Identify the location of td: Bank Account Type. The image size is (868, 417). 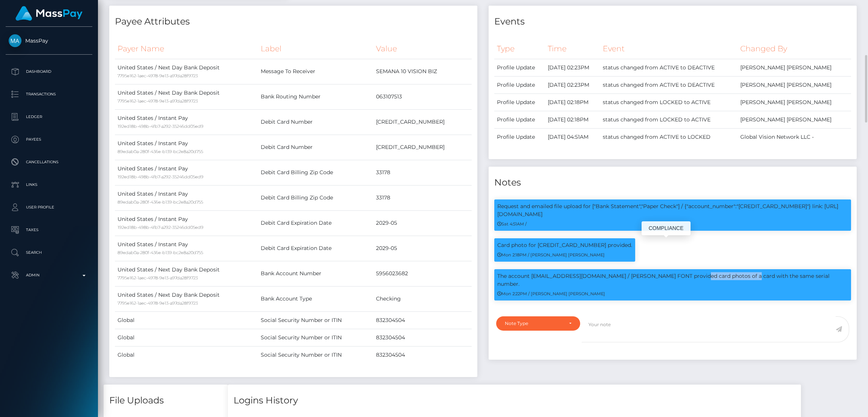
(316, 299).